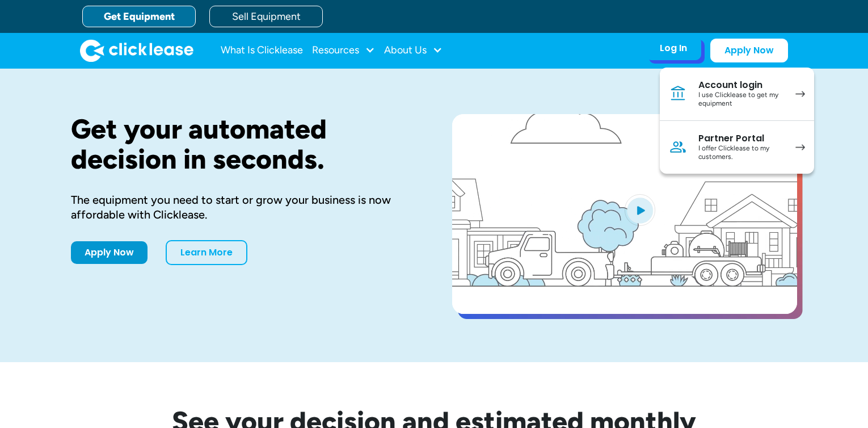  I want to click on img: Person icon, so click(678, 147).